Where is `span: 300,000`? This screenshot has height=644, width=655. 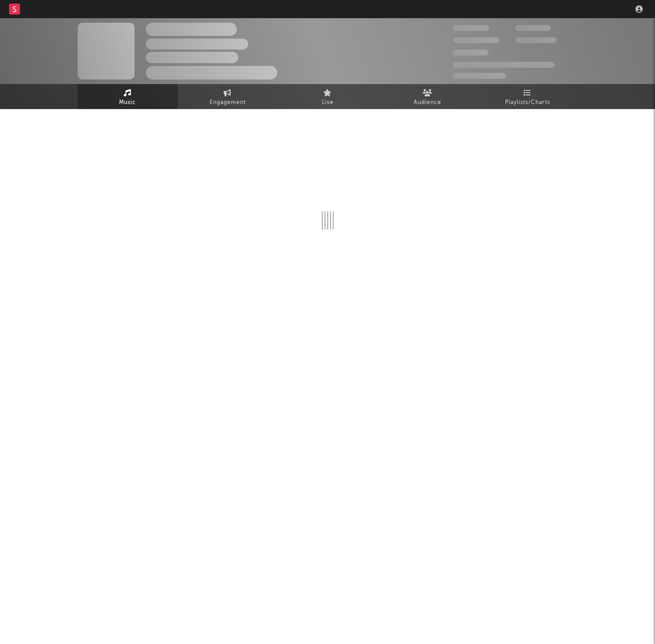
span: 300,000 is located at coordinates (471, 28).